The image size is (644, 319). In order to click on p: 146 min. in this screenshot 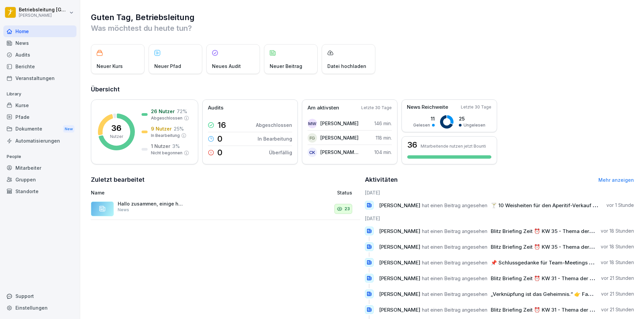, I will do `click(383, 123)`.